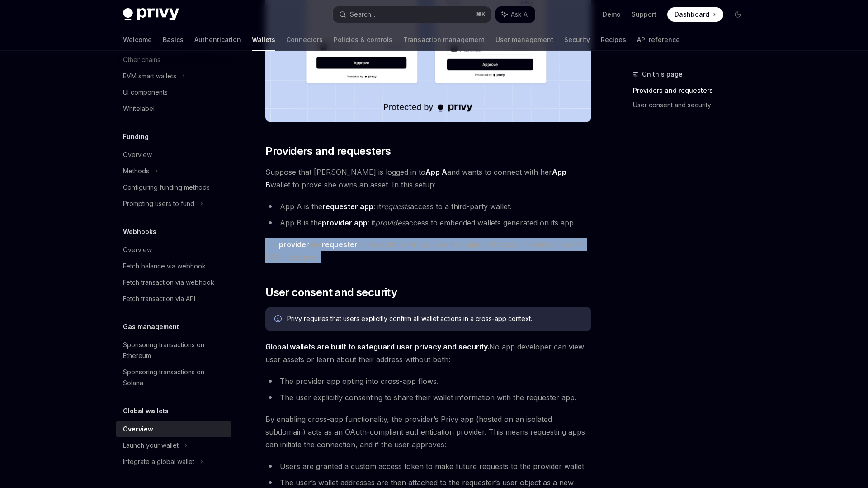  What do you see at coordinates (173, 350) in the screenshot?
I see `a: Sponsoring transactions on Ethereum` at bounding box center [173, 350].